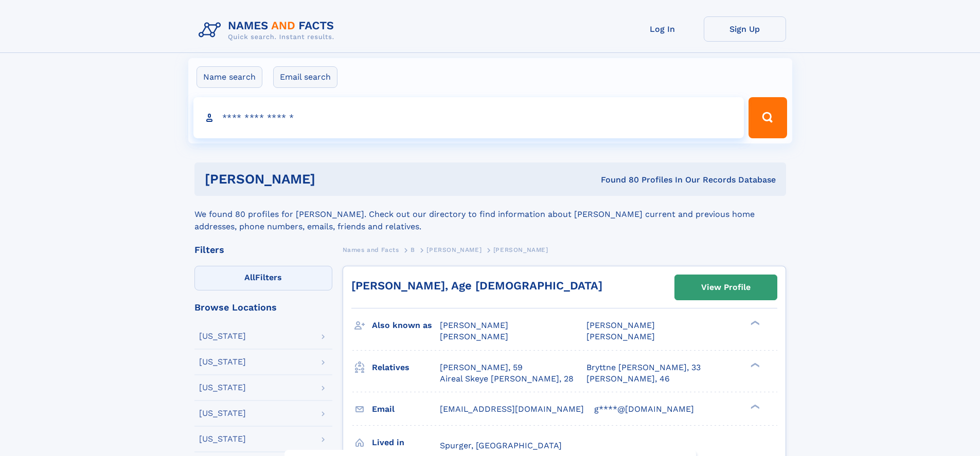 The image size is (980, 456). I want to click on img: Logo Names and Facts, so click(269, 30).